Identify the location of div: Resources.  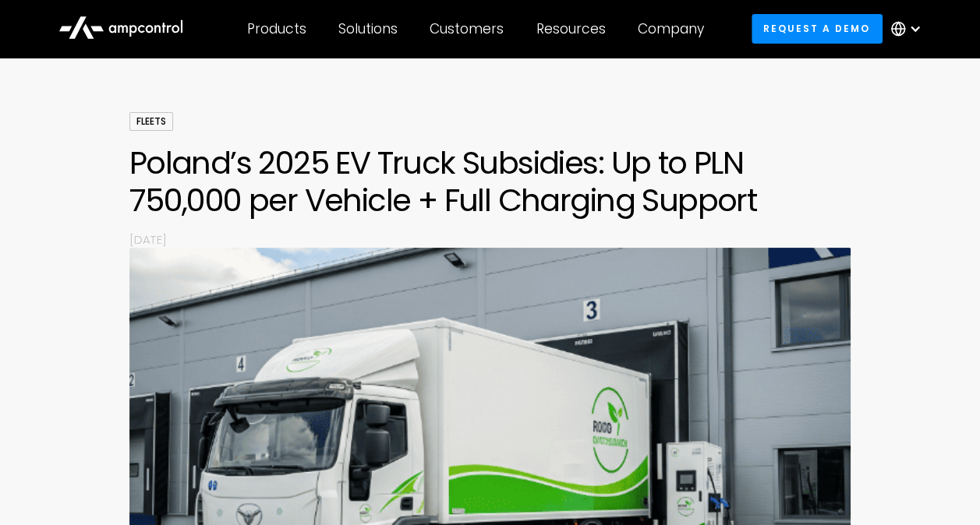
(570, 29).